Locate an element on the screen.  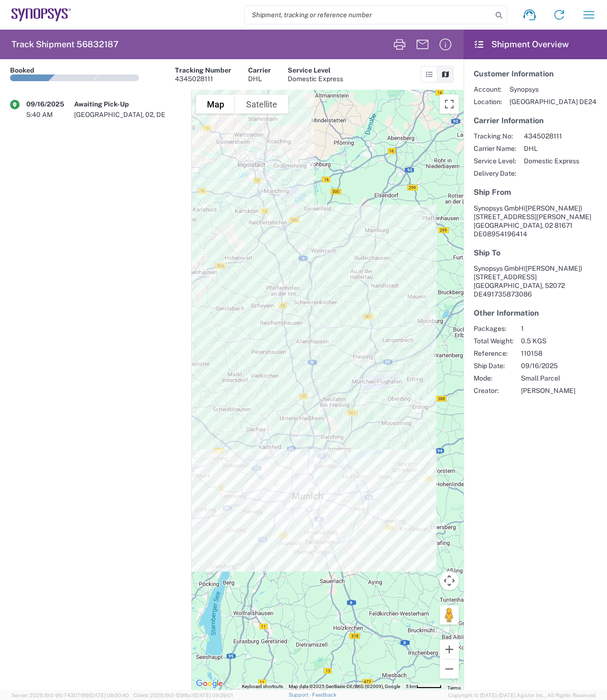
div: 09/16/2025 is located at coordinates (50, 104).